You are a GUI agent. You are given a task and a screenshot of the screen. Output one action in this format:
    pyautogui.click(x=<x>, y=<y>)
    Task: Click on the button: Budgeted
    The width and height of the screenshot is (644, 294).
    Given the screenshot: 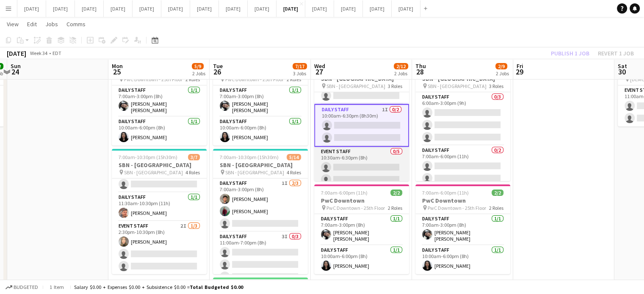 What is the action you would take?
    pyautogui.click(x=22, y=287)
    